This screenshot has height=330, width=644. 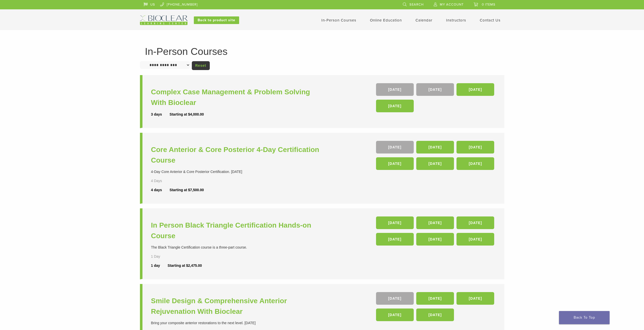 I want to click on h3: Smile Design & Comprehensive Anterior Rejuvenation With Bioclear, so click(x=237, y=306).